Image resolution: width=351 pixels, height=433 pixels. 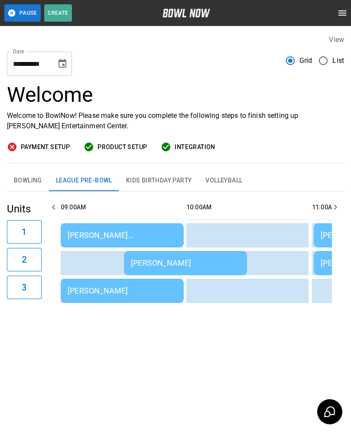 I want to click on img: logo, so click(x=186, y=13).